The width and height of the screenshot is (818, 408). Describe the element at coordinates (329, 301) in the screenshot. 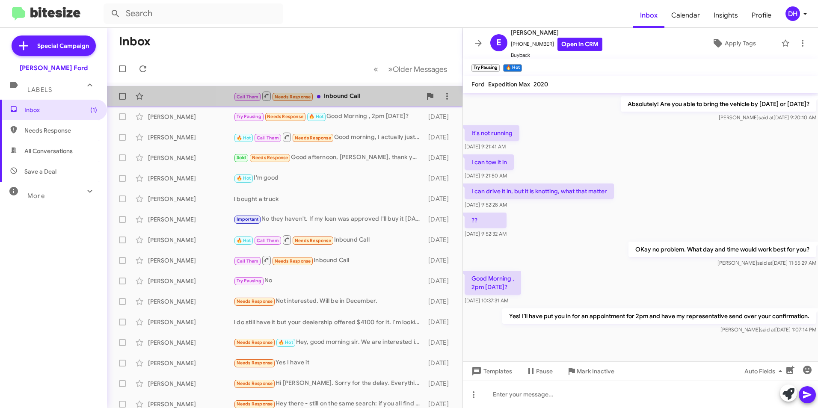

I see `div: Not interested. Will be in December.` at that location.